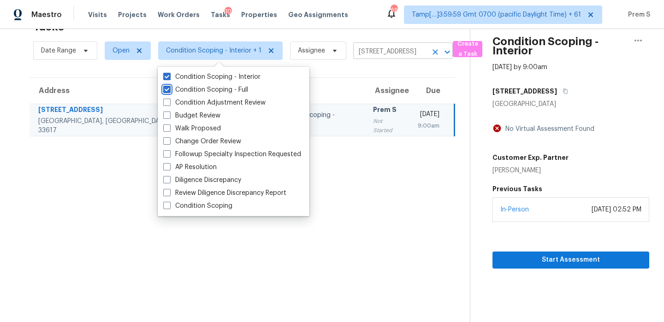 Image resolution: width=664 pixels, height=322 pixels. I want to click on h5: Previous Tasks, so click(570, 189).